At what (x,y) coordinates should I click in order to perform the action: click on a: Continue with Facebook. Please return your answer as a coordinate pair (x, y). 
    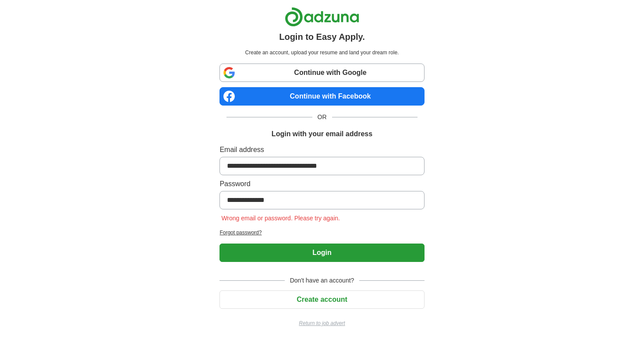
    Looking at the image, I should click on (321, 96).